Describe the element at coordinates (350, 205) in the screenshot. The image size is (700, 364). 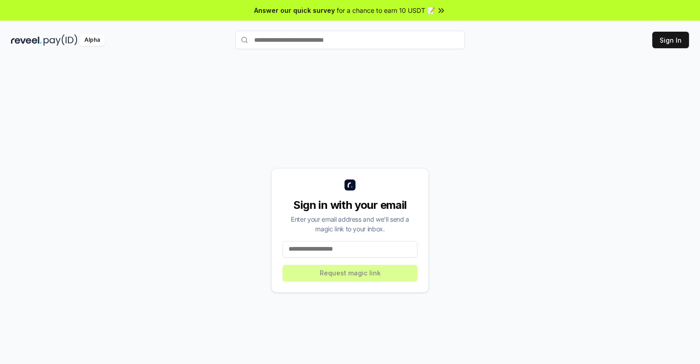
I see `div: Sign in with your email` at that location.